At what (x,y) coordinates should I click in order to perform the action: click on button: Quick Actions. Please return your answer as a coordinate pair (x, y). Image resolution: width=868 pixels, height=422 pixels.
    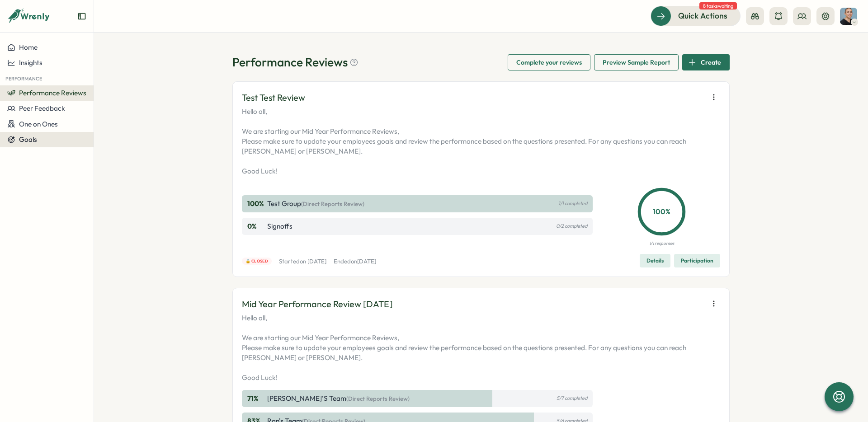
    Looking at the image, I should click on (695, 16).